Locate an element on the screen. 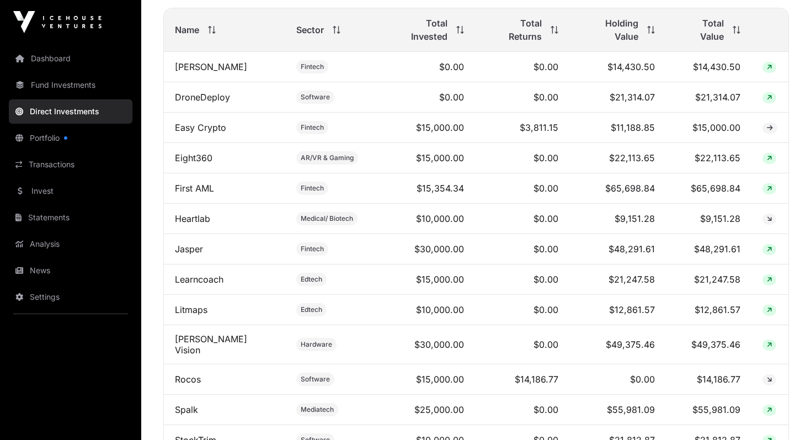 This screenshot has height=440, width=811. a: First AML is located at coordinates (194, 188).